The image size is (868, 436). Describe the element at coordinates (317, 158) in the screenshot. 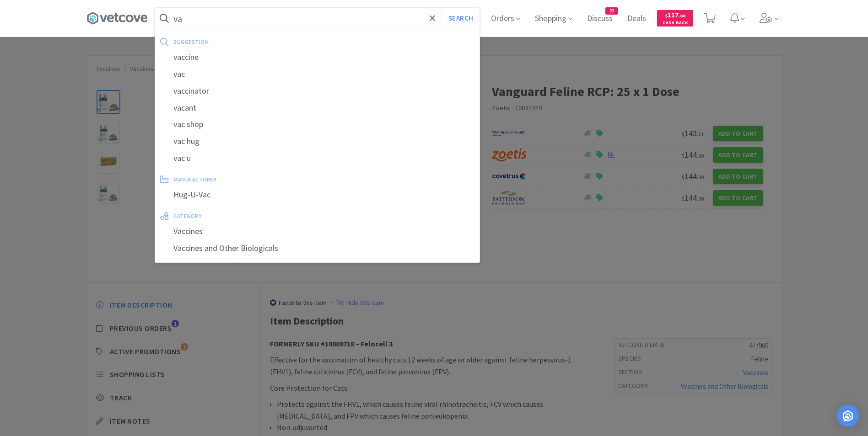

I see `div: vac u` at that location.